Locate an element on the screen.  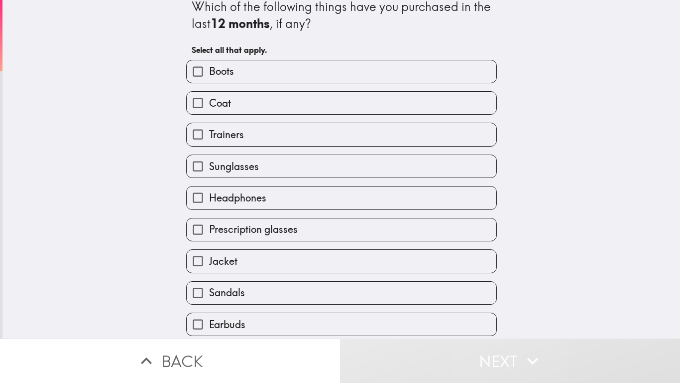
span: Sunglasses is located at coordinates (234, 166).